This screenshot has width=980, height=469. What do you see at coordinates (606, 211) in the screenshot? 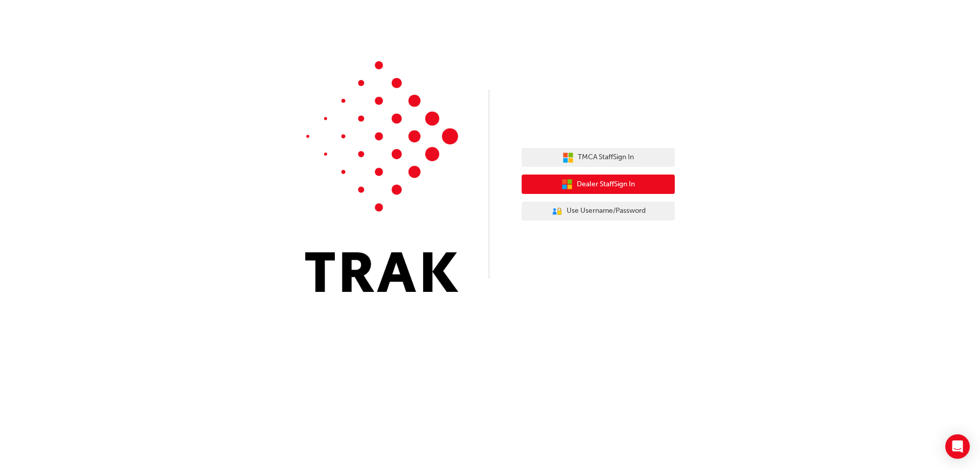
I see `span: Use Username/Password` at bounding box center [606, 211].